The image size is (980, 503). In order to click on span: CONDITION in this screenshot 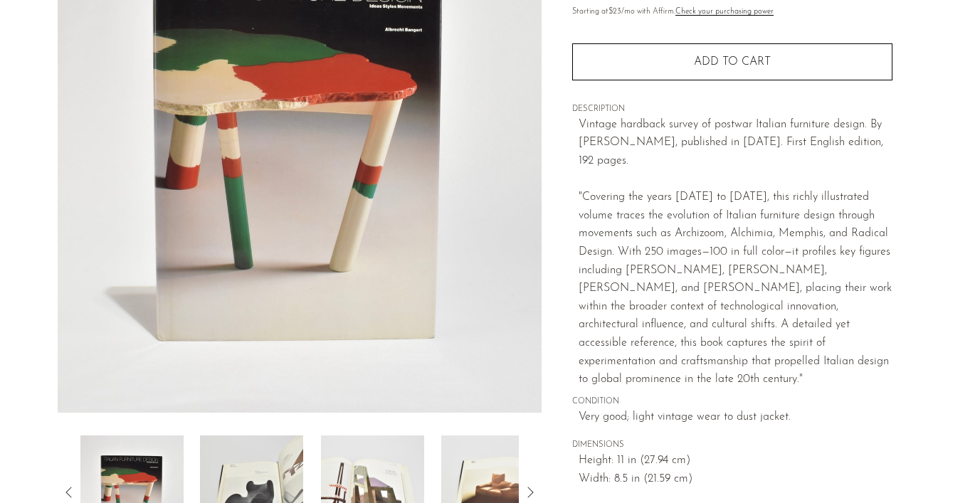, I will do `click(733, 402)`.